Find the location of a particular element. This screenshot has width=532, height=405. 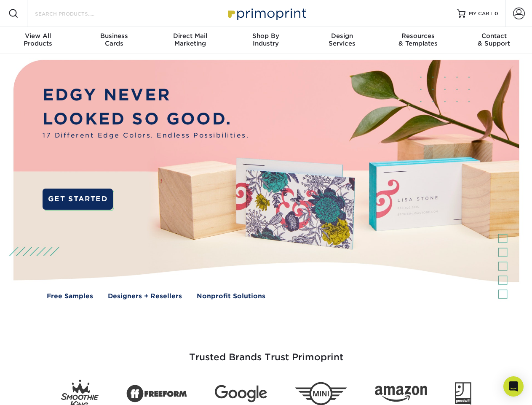

div: Services is located at coordinates (342, 40).